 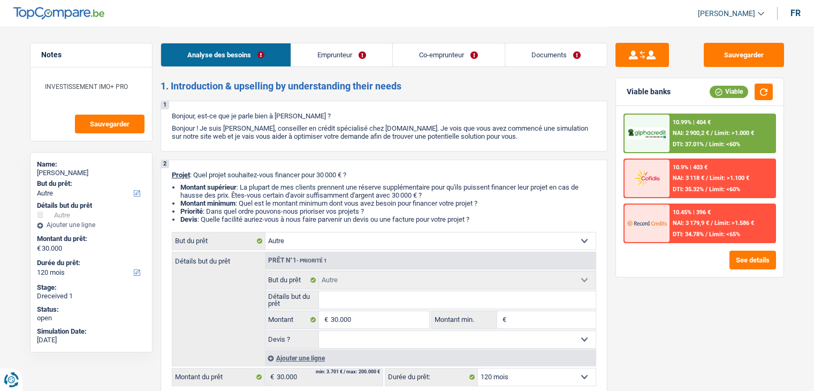 I want to click on span: DTI: 34.78%, so click(x=688, y=234).